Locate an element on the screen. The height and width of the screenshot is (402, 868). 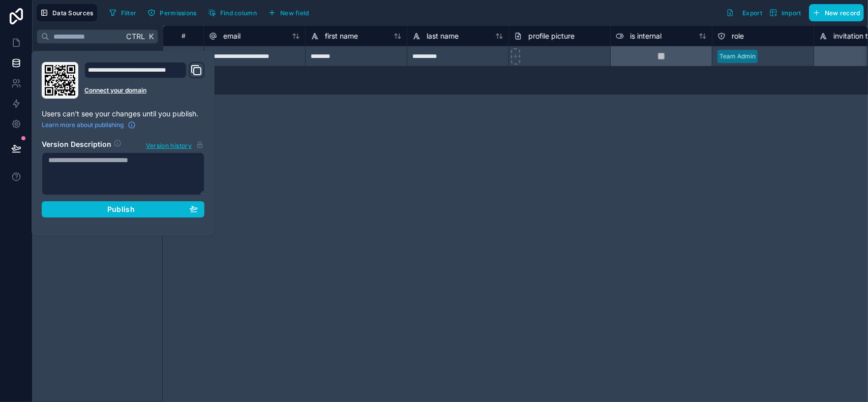
span: Ctrl is located at coordinates (136, 36).